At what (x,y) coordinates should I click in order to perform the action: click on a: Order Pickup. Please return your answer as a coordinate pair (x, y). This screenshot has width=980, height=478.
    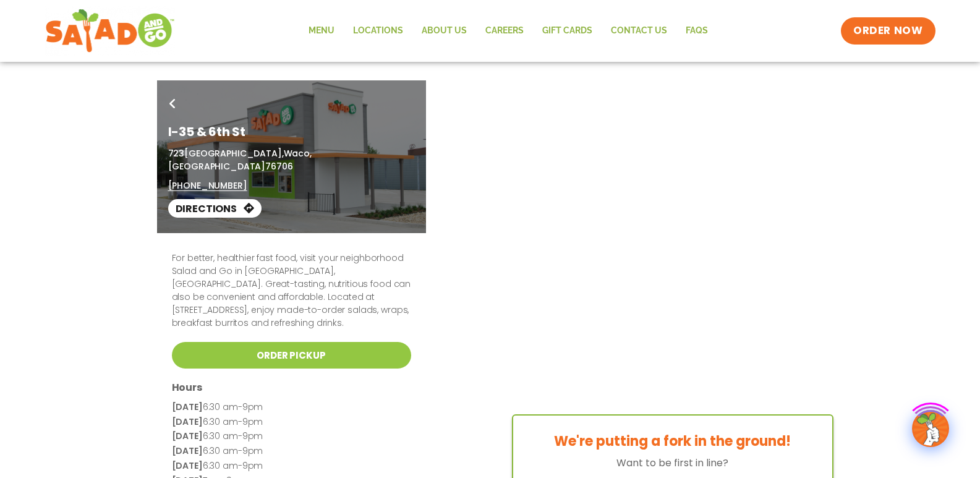
    Looking at the image, I should click on (291, 355).